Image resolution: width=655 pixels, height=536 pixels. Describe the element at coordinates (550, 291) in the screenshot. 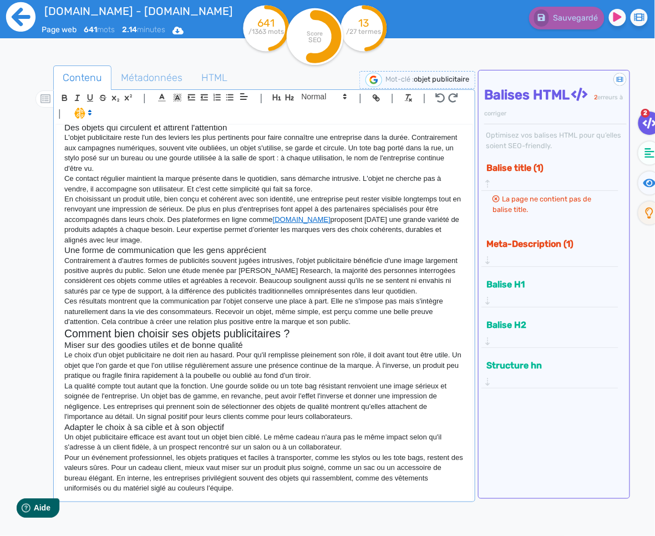

I see `div: Balise H1` at that location.